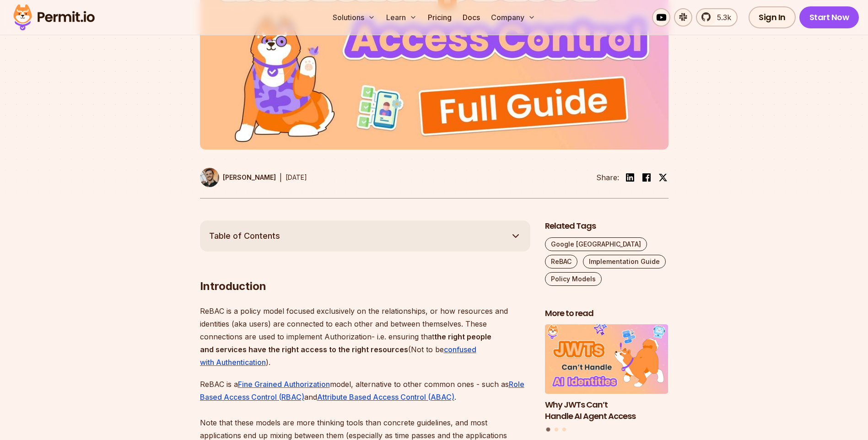 The width and height of the screenshot is (868, 440). I want to click on h2: More to read, so click(607, 313).